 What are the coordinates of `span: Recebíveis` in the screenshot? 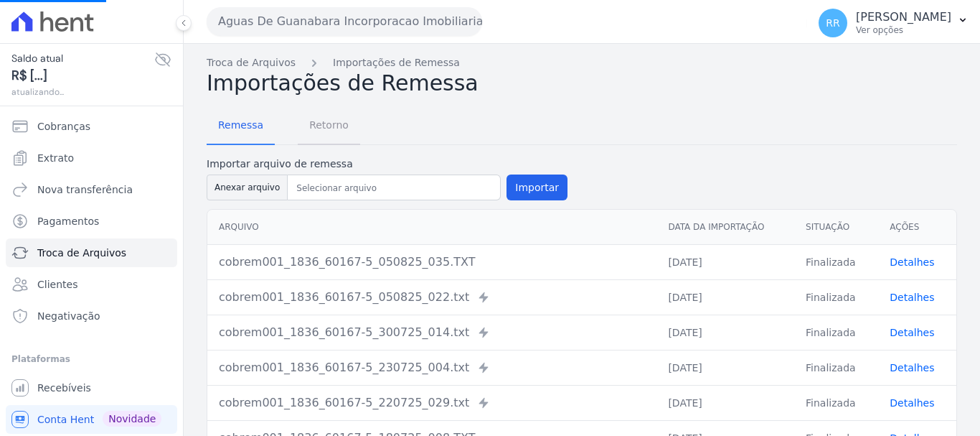 It's located at (64, 388).